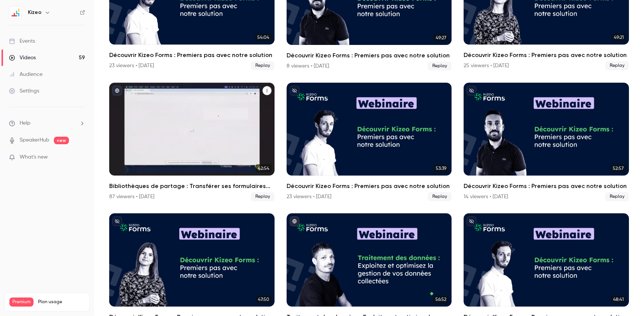 This screenshot has height=316, width=644. What do you see at coordinates (192, 142) in the screenshot?
I see `li: Bibliothèques de partage : Transférer ses formulaires en toute simplicité` at bounding box center [192, 142].